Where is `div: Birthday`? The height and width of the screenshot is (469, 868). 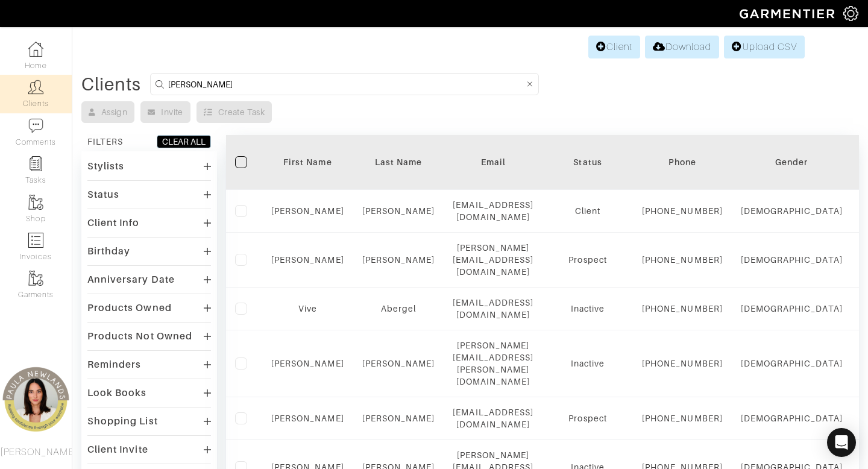
div: Birthday is located at coordinates (109, 251).